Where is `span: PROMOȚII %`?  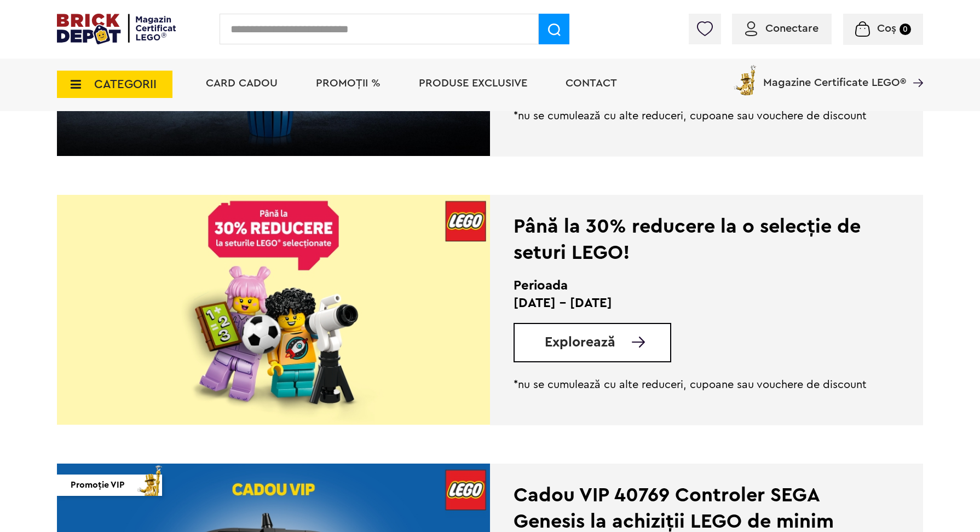 span: PROMOȚII % is located at coordinates (349, 83).